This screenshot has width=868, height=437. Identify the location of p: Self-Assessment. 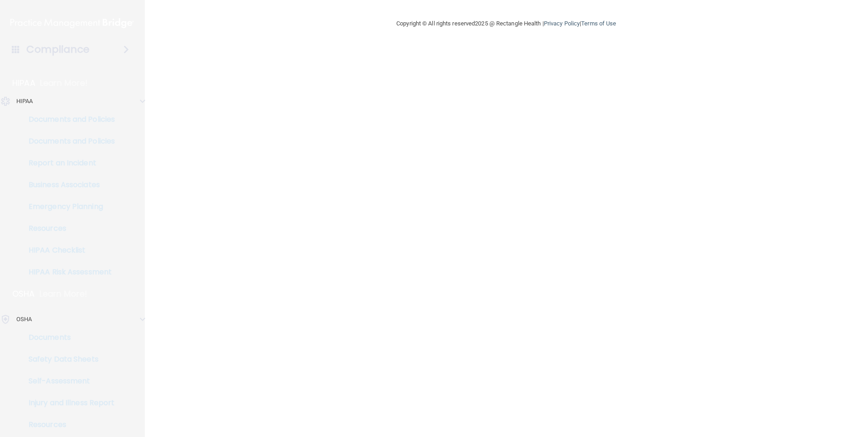
(68, 381).